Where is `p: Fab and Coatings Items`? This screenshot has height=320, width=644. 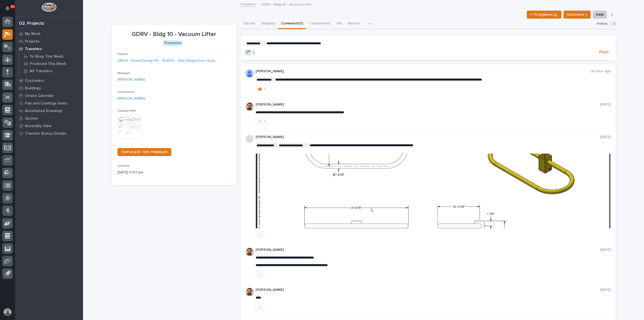 p: Fab and Coatings Items is located at coordinates (46, 103).